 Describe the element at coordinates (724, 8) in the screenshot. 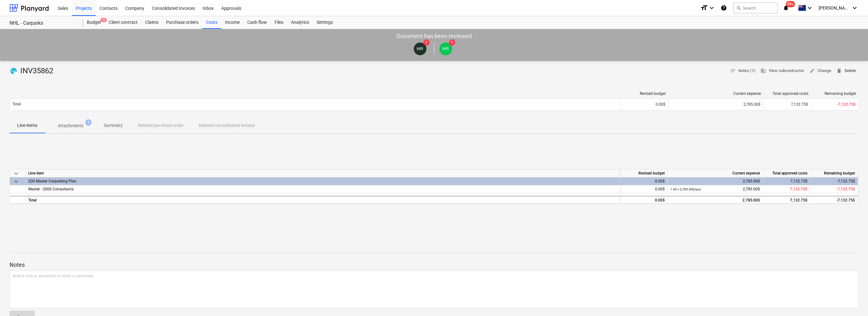

I see `i: Knowledge base` at that location.